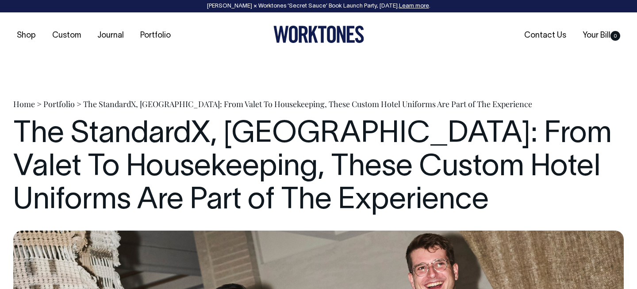 The height and width of the screenshot is (289, 637). What do you see at coordinates (601, 35) in the screenshot?
I see `a: Your Bill0` at bounding box center [601, 35].